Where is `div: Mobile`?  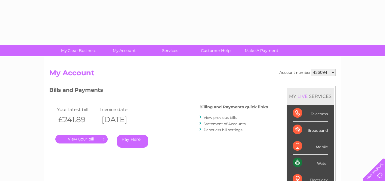
div: Mobile is located at coordinates (310, 146).